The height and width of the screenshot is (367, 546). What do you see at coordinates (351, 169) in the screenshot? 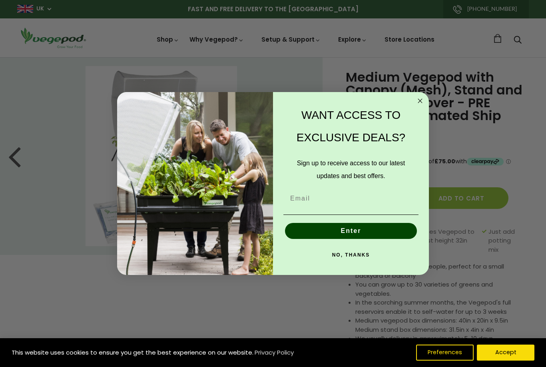
I see `span: Sign up to receive access to our latest updates and best offers.` at bounding box center [351, 169].